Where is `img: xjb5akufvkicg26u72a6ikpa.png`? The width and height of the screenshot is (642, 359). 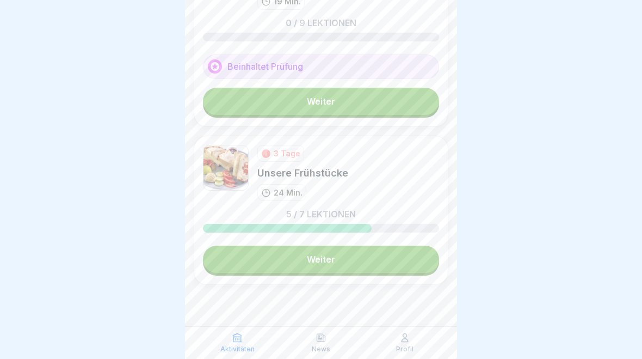 img: xjb5akufvkicg26u72a6ikpa.png is located at coordinates (226, 168).